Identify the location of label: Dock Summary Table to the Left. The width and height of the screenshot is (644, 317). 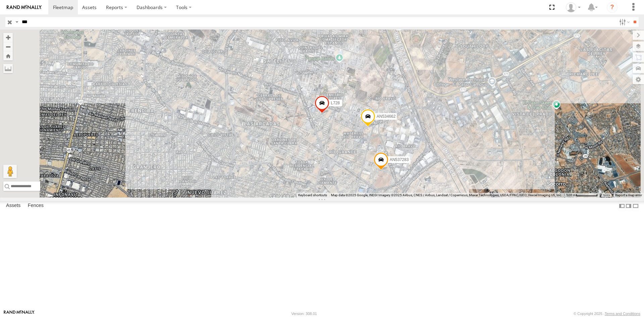
(622, 206).